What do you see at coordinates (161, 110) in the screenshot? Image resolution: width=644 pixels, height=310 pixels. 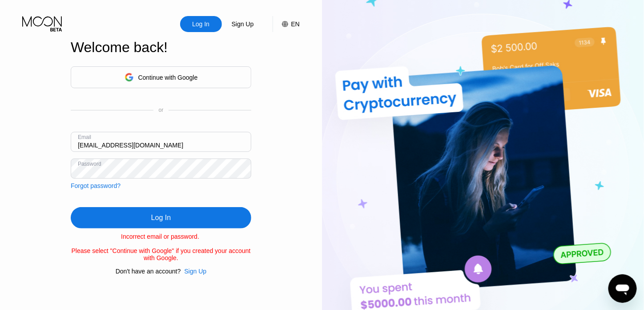 I see `div: or` at bounding box center [161, 110].